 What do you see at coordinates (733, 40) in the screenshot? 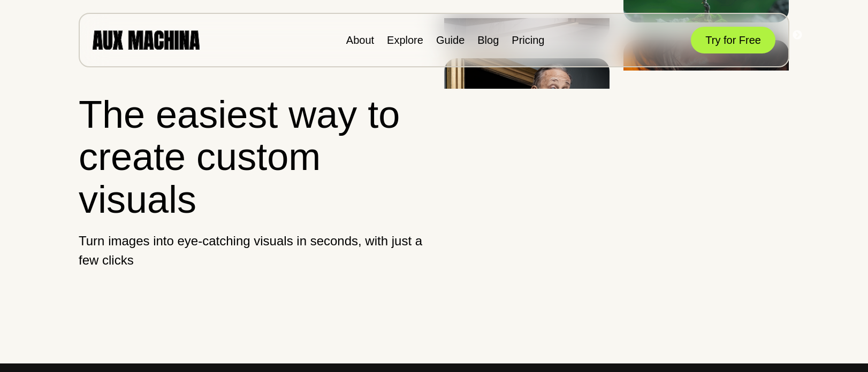
I see `button: Try for Free` at bounding box center [733, 40].